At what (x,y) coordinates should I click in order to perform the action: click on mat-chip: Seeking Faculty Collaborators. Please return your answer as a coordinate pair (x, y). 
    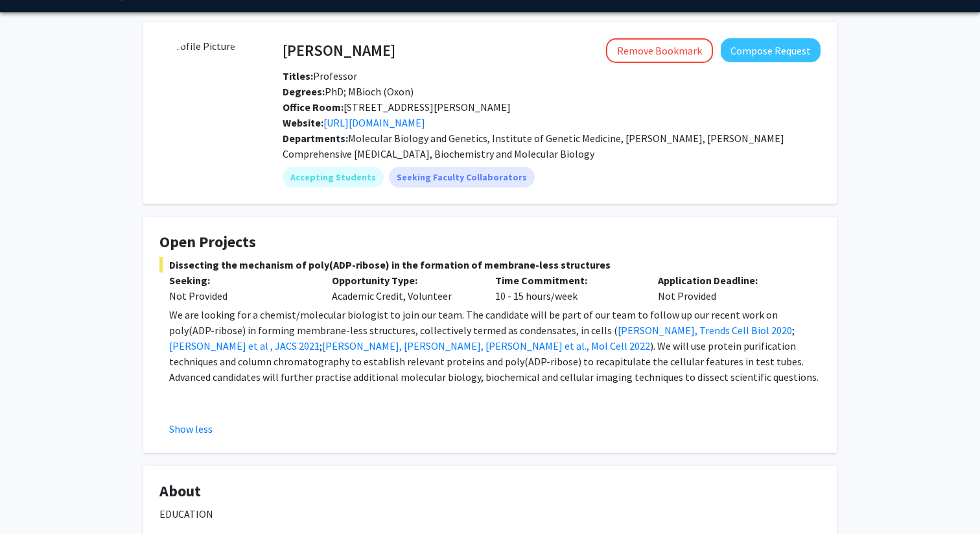
    Looking at the image, I should click on (461, 177).